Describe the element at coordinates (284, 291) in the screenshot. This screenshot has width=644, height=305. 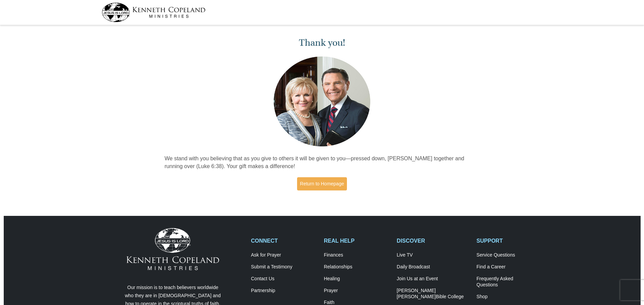
I see `a: Partnership` at that location.